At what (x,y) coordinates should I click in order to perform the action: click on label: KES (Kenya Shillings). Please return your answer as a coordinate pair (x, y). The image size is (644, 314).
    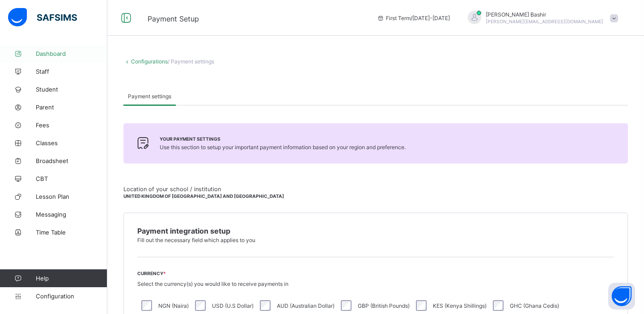
    Looking at the image, I should click on (460, 305).